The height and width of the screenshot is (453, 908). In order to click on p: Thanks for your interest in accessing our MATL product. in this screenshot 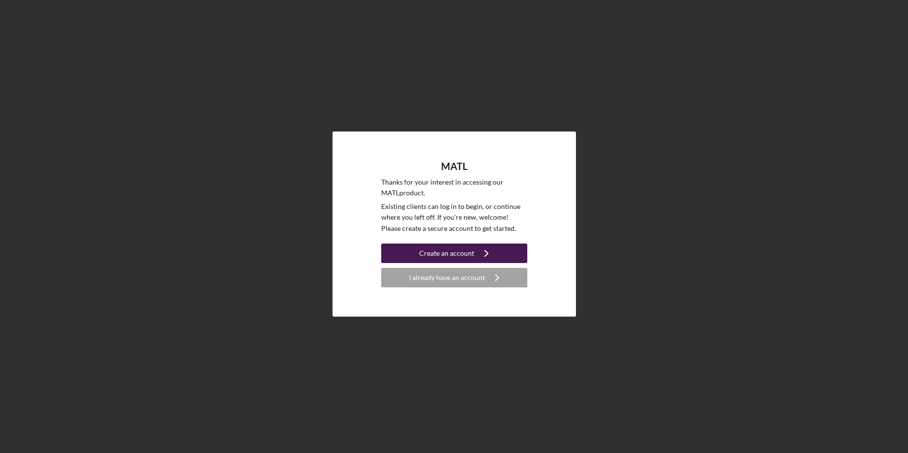, I will do `click(454, 188)`.